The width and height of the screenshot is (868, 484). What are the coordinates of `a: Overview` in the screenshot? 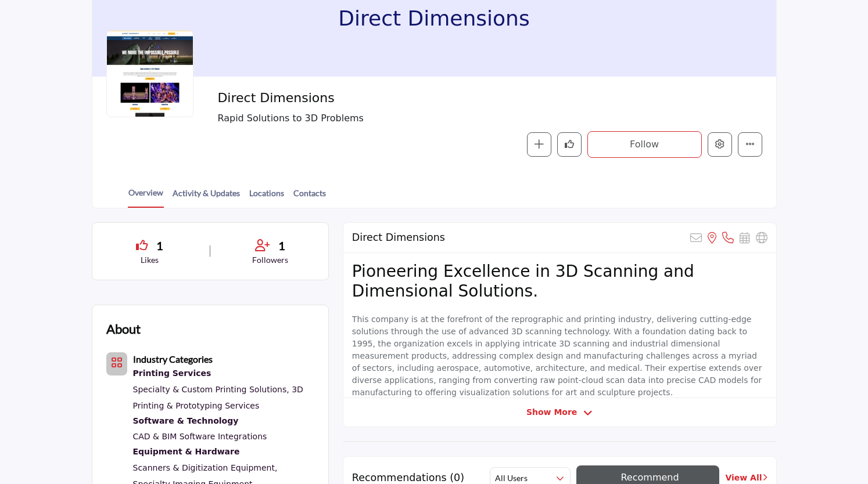 It's located at (145, 197).